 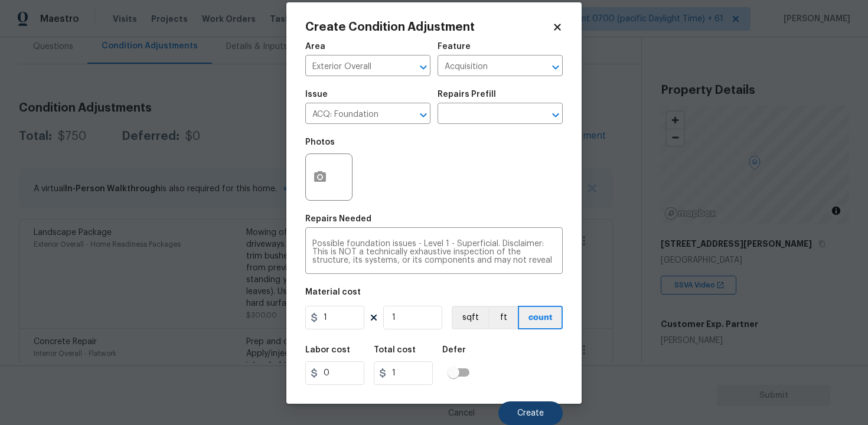 I want to click on h5: Material cost, so click(x=333, y=292).